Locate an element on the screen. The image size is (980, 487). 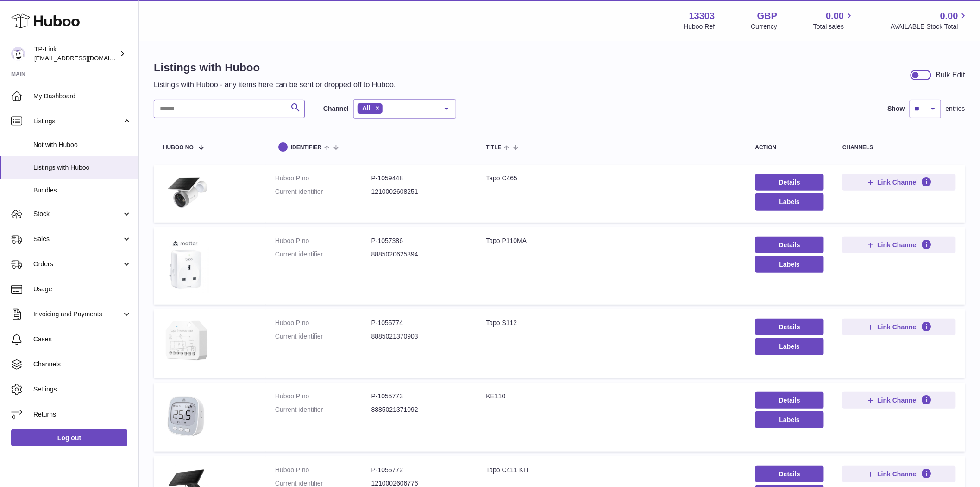
img: KE110 is located at coordinates (186, 416).